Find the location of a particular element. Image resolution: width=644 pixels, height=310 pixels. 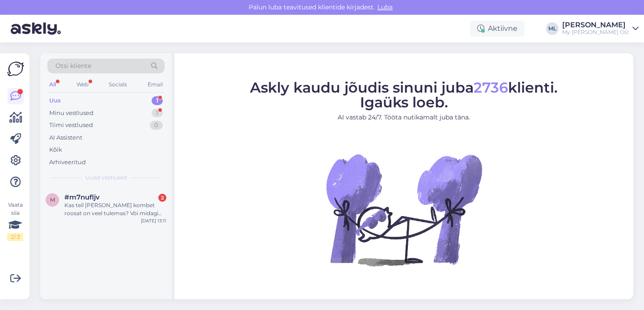

span: 2736 is located at coordinates (491, 87).